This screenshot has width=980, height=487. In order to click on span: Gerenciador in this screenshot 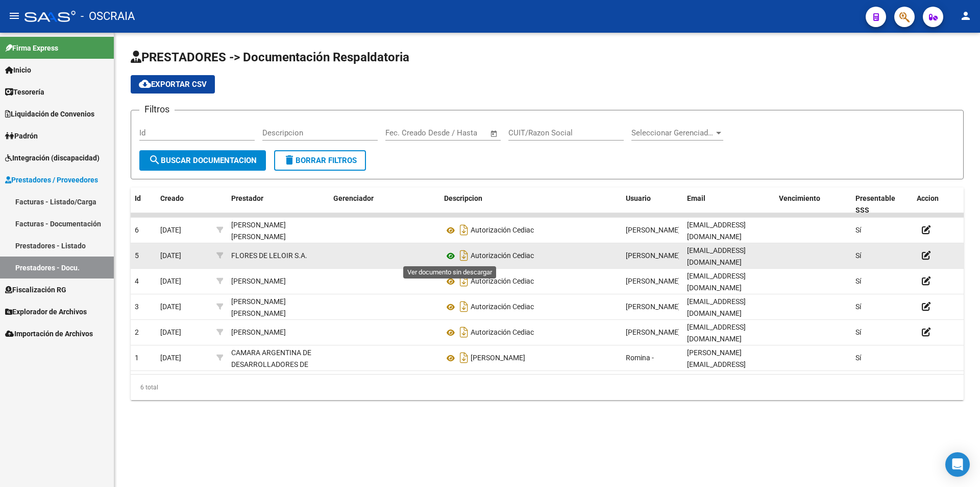, I will do `click(353, 198)`.